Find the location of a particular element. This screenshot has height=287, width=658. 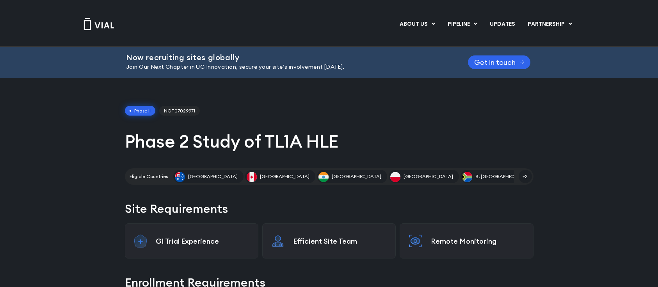

span: Phase II is located at coordinates (140, 111).